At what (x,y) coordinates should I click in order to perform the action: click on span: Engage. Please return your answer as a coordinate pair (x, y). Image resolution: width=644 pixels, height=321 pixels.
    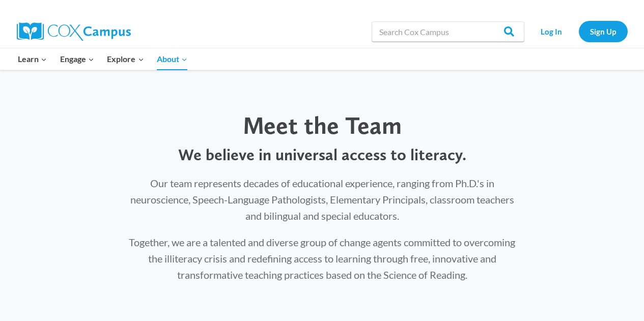
    Looking at the image, I should click on (77, 59).